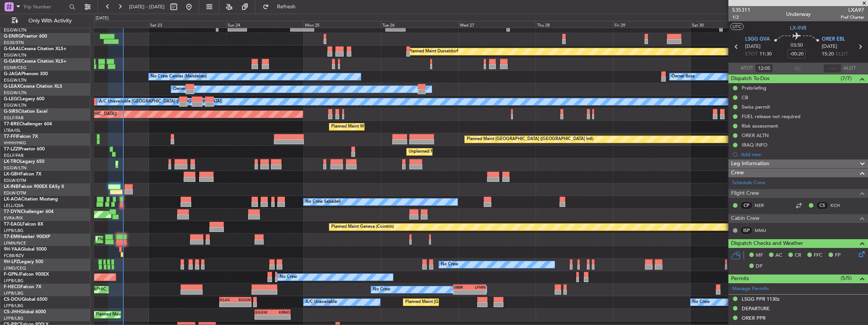  What do you see at coordinates (746, 68) in the screenshot?
I see `span: ATOT` at bounding box center [746, 68].